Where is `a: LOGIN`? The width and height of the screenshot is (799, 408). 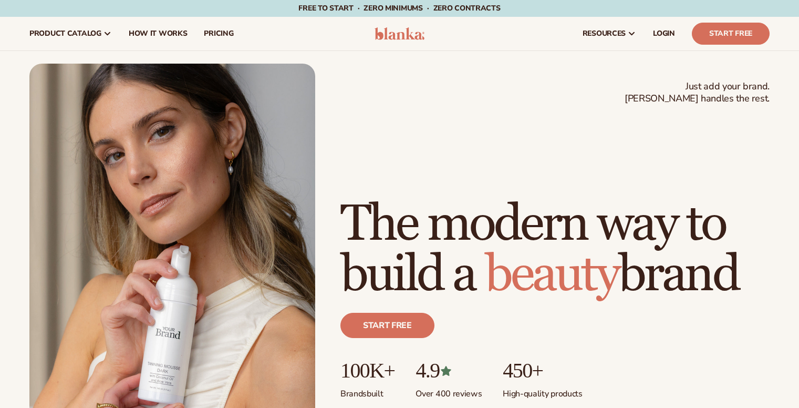 a: LOGIN is located at coordinates (664, 34).